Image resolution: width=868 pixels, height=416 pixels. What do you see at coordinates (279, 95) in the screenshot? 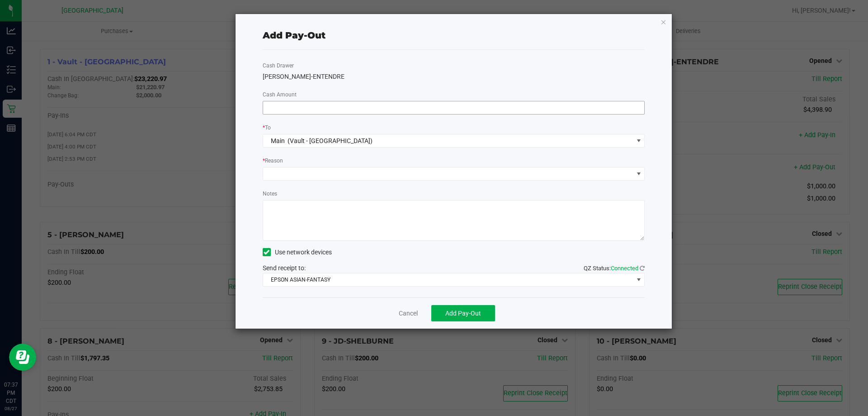
I see `span: Cash Amount` at bounding box center [279, 95].